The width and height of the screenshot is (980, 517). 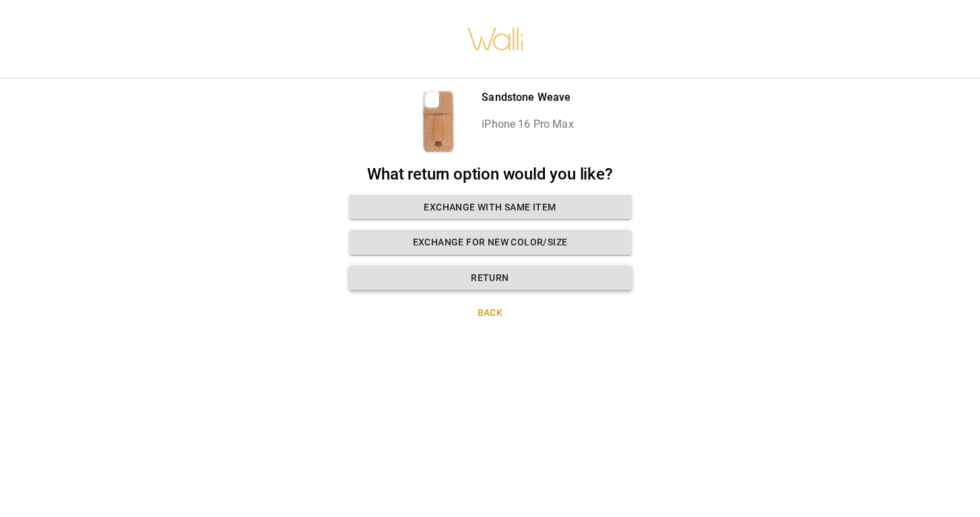 What do you see at coordinates (496, 39) in the screenshot?
I see `img: walli-inc.myshopify.com` at bounding box center [496, 39].